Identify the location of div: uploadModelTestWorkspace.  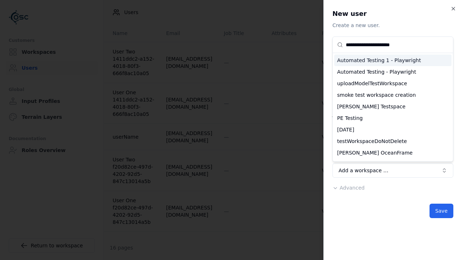
(393, 83).